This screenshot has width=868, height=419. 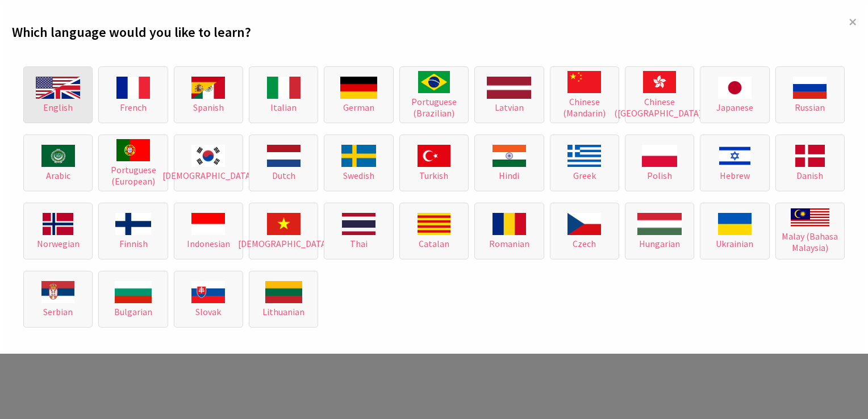 I want to click on span: Italian, so click(x=284, y=107).